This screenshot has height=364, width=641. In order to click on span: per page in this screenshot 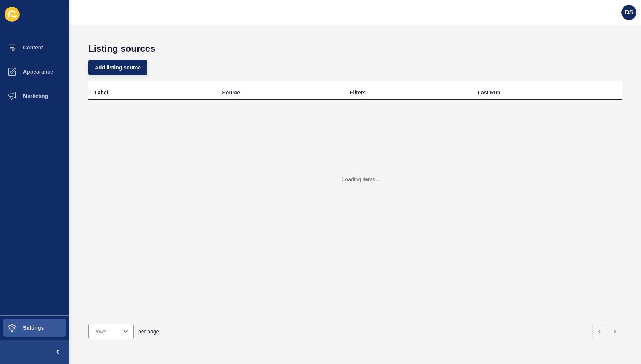, I will do `click(148, 331)`.